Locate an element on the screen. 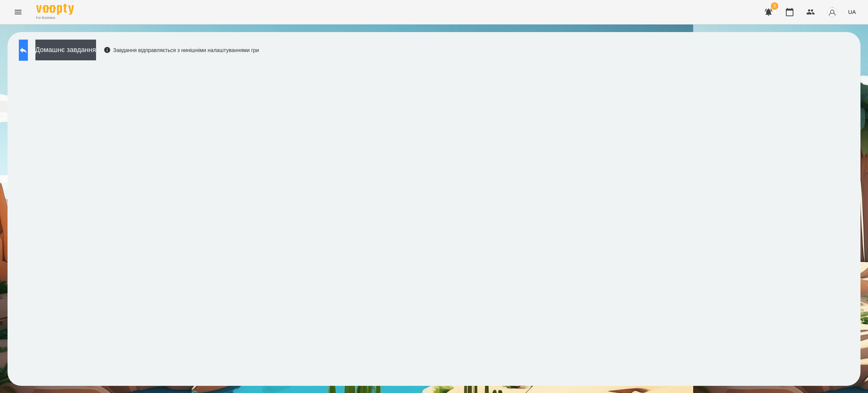 Image resolution: width=868 pixels, height=393 pixels. span: For Business is located at coordinates (55, 17).